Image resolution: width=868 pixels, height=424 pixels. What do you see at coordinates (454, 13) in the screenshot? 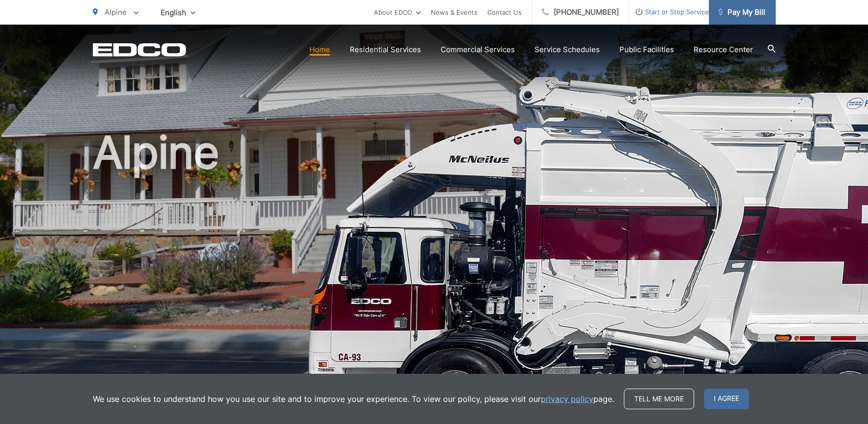
I see `a: News & Events` at bounding box center [454, 13].